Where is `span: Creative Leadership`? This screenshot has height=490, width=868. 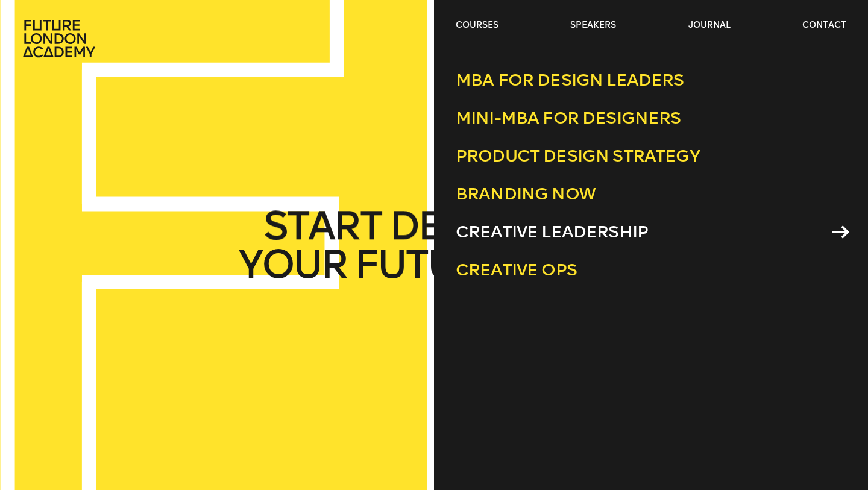
span: Creative Leadership is located at coordinates (551, 232).